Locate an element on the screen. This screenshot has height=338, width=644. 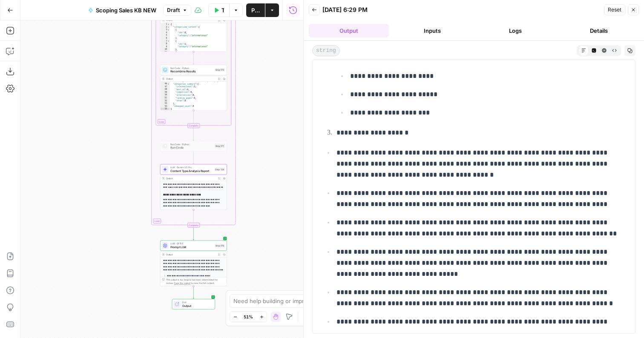
span: Prompt LLM is located at coordinates (192, 247).